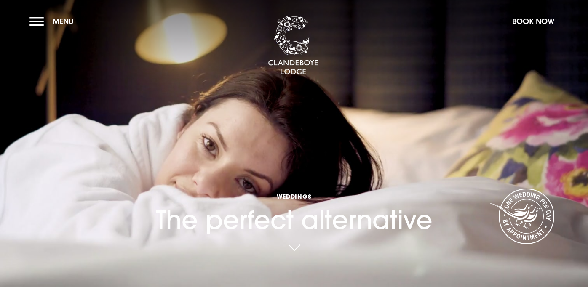  What do you see at coordinates (53, 21) in the screenshot?
I see `button: Menu` at bounding box center [53, 21].